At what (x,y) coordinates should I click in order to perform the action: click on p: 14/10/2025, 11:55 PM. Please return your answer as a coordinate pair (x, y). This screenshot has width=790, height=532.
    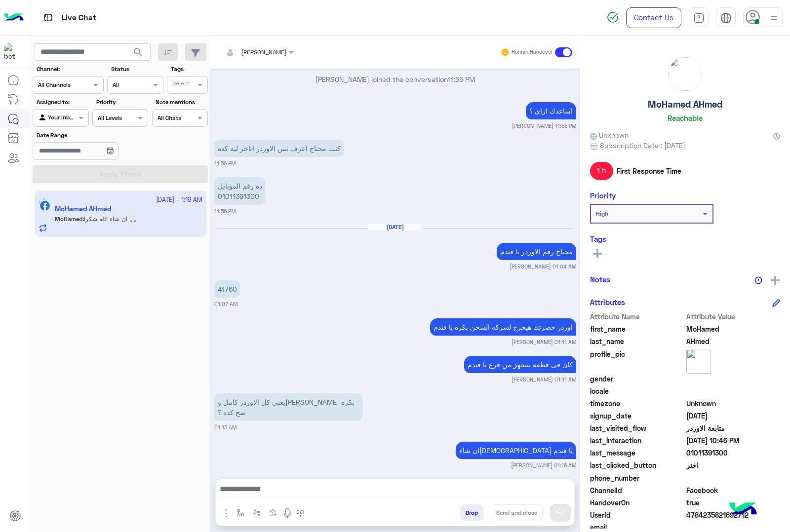
    Looking at the image, I should click on (551, 111).